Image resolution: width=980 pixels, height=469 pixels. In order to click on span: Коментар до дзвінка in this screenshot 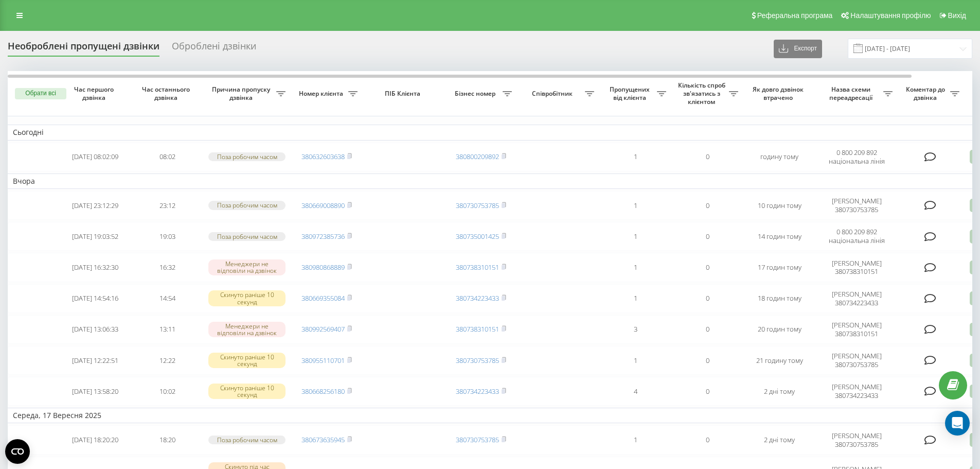, I will do `click(926, 93)`.